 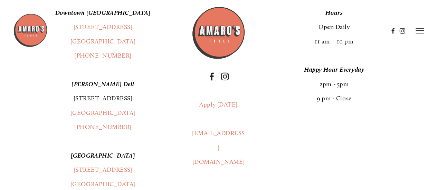 What do you see at coordinates (334, 70) in the screenshot?
I see `em: Happy Hour Everyday` at bounding box center [334, 70].